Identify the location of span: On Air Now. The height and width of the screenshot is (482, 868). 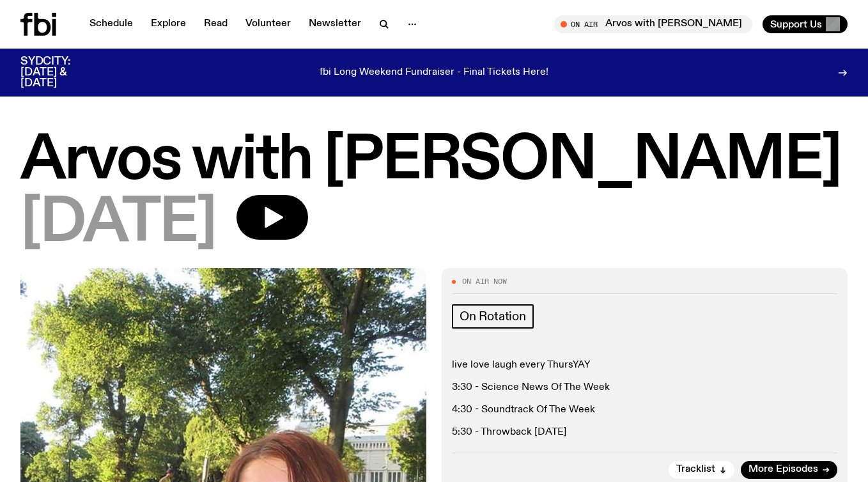
(485, 281).